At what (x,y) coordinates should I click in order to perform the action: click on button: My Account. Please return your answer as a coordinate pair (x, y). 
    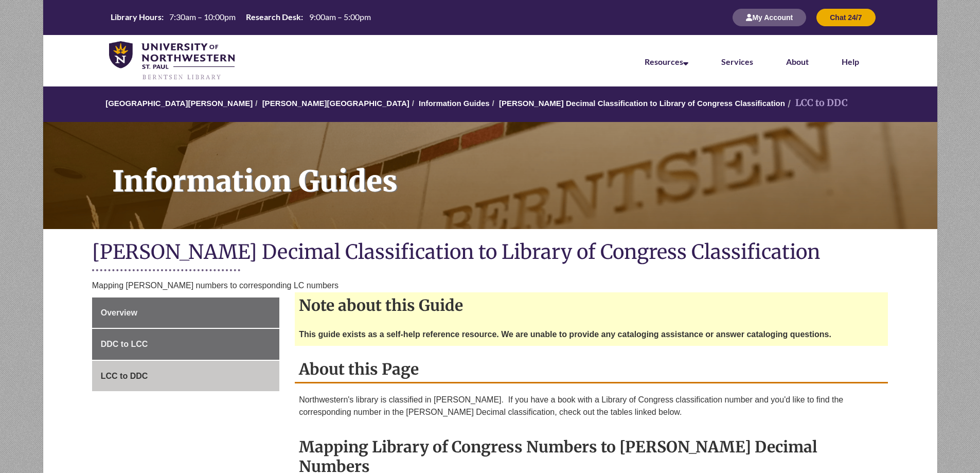
    Looking at the image, I should click on (769, 18).